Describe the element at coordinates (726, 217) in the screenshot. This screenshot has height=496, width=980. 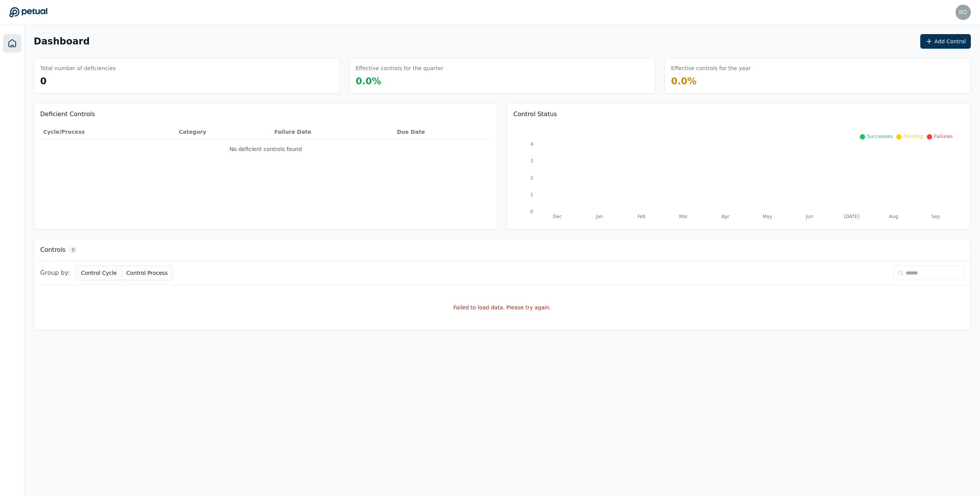
I see `tspan: Apr` at that location.